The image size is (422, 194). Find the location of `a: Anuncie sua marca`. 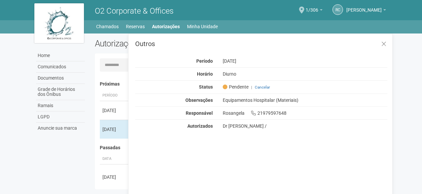

a: Anuncie sua marca is located at coordinates (61, 128).